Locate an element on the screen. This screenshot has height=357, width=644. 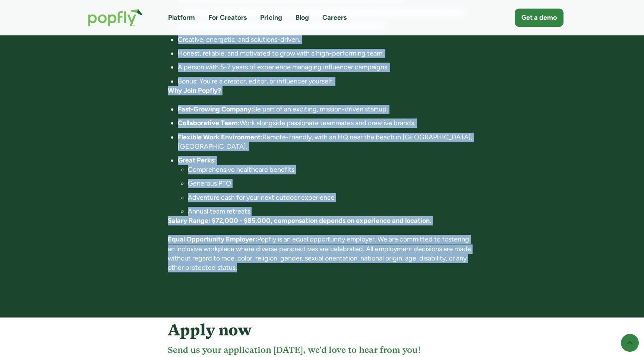
li: Be part of an exciting, mission-driven startup. is located at coordinates (327, 109).